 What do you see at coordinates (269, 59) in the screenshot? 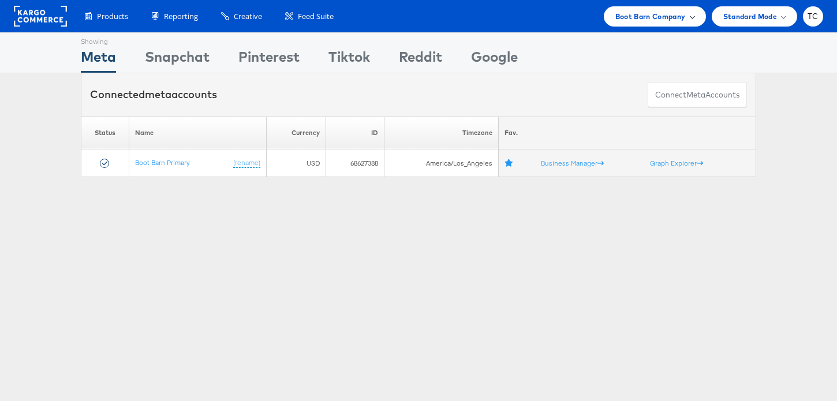
I see `div: Pinterest` at bounding box center [269, 59].